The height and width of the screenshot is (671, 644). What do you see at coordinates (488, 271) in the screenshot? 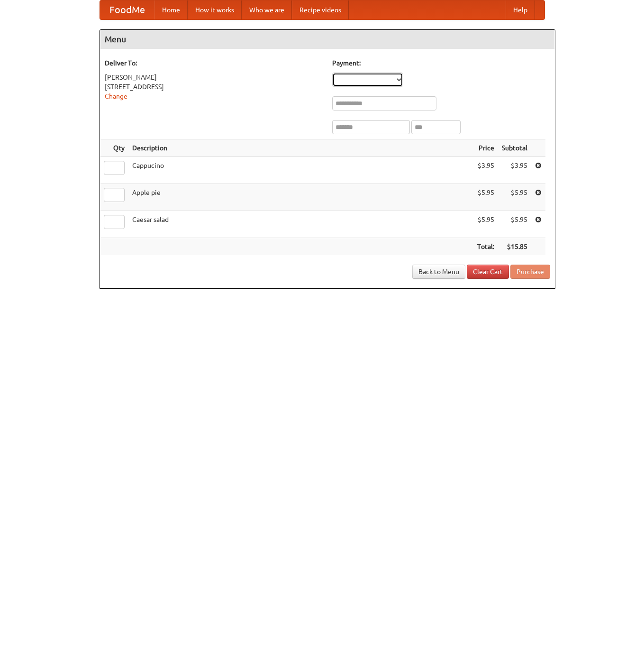
I see `a: Clear Cart` at bounding box center [488, 271].